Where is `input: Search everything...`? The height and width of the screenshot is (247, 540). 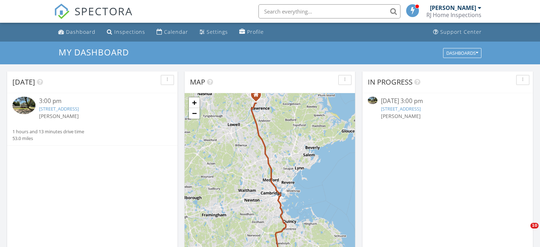 input: Search everything... is located at coordinates (329, 11).